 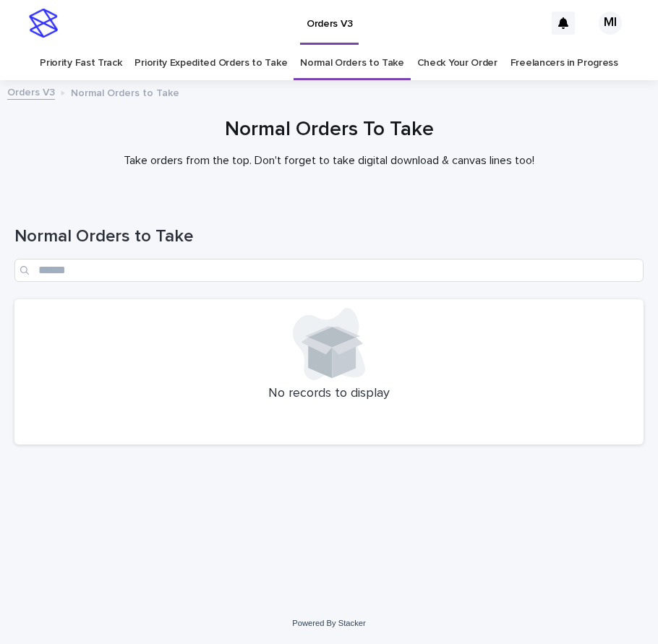 I want to click on h1: Normal Orders To Take, so click(x=329, y=130).